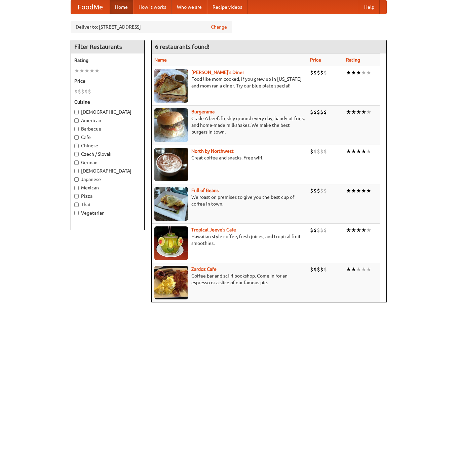 This screenshot has width=457, height=476. Describe the element at coordinates (76, 196) in the screenshot. I see `input: Pizza` at that location.